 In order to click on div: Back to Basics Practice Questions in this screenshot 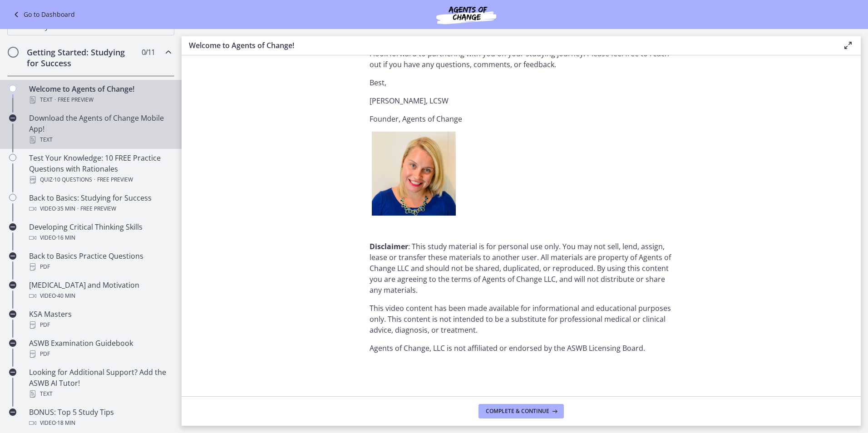, I will do `click(100, 262)`.